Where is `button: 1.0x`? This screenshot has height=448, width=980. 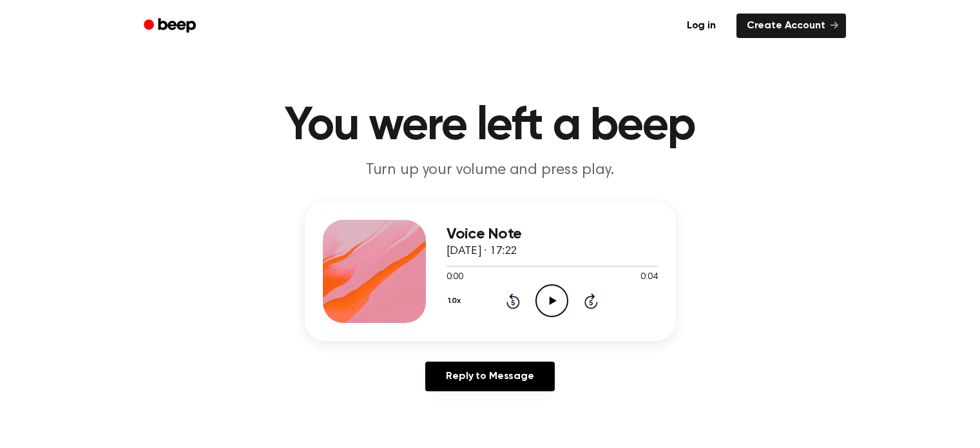 button: 1.0x is located at coordinates (456, 301).